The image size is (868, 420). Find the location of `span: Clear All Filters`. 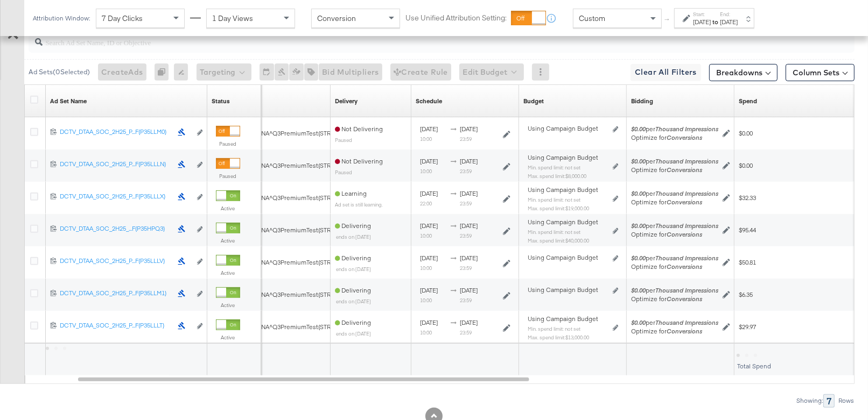

span: Clear All Filters is located at coordinates (666, 72).